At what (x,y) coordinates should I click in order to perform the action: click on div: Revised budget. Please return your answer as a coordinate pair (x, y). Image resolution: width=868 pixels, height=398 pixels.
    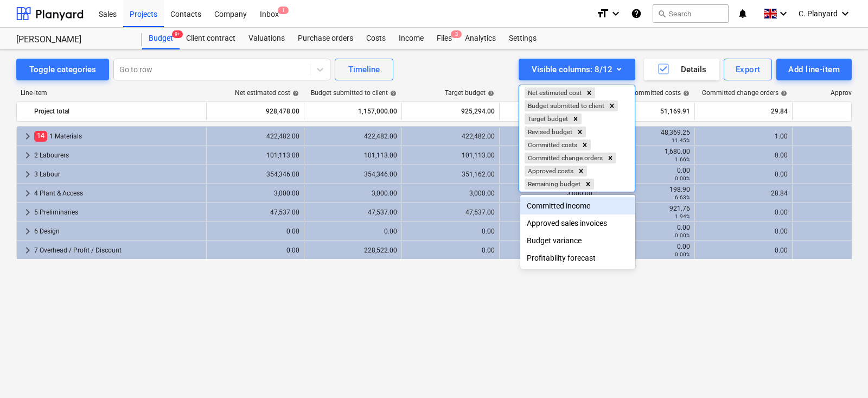
    Looking at the image, I should click on (549, 132).